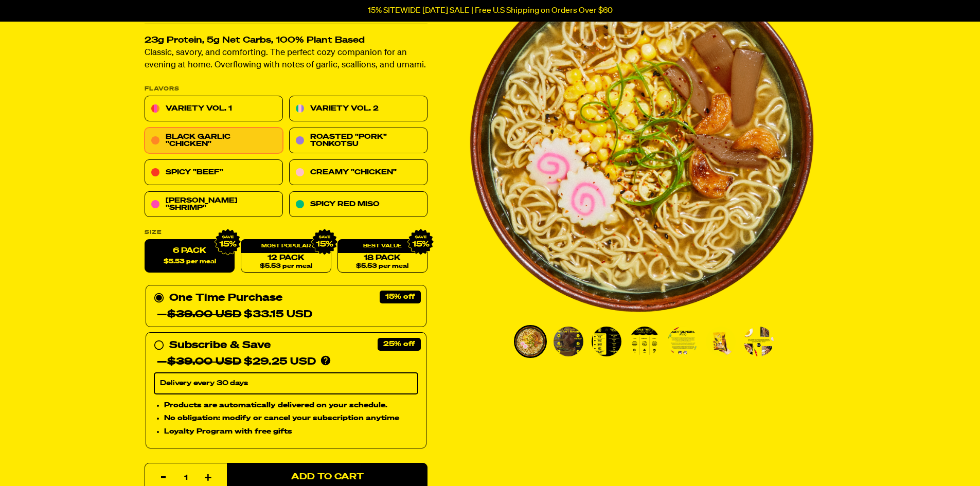 This screenshot has width=980, height=486. Describe the element at coordinates (219, 345) in the screenshot. I see `div: Subscribe & Save` at that location.